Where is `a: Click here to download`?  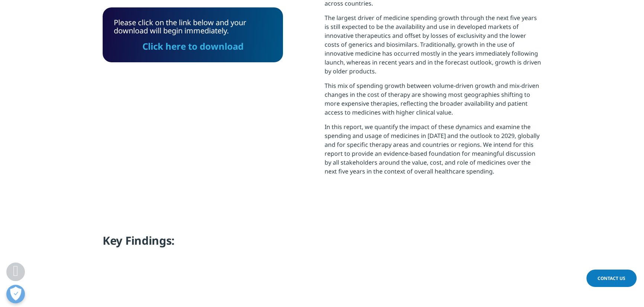
a: Click here to download is located at coordinates (193, 46).